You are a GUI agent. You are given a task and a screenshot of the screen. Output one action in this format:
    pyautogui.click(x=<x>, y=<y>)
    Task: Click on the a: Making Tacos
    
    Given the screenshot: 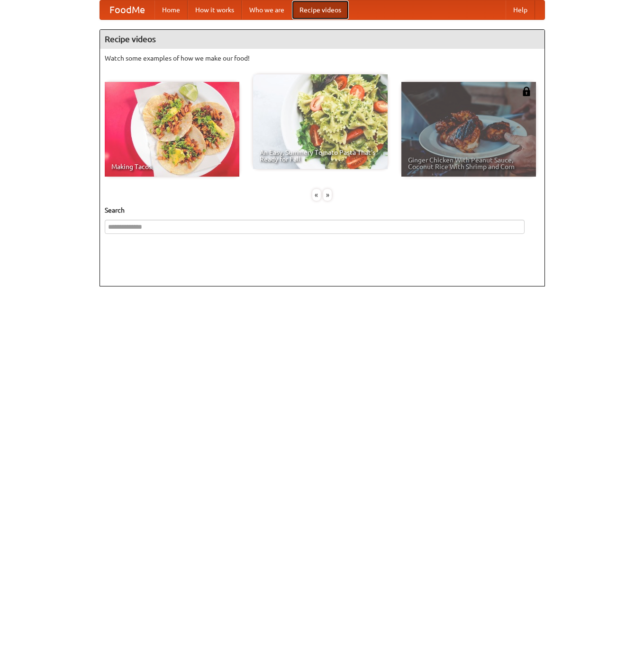 What is the action you would take?
    pyautogui.click(x=172, y=129)
    